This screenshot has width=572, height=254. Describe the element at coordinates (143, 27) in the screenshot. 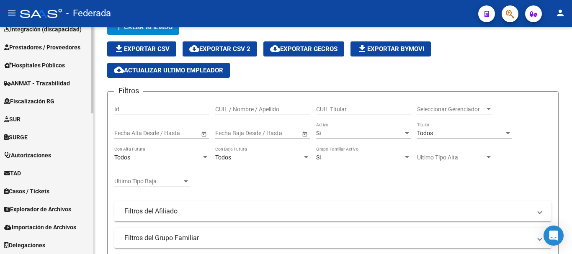

I see `button: Crear Afiliado` at that location.